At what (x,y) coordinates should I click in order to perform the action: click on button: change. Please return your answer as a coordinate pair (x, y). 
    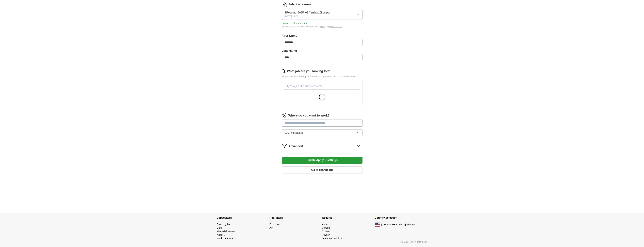
    Looking at the image, I should click on (411, 225).